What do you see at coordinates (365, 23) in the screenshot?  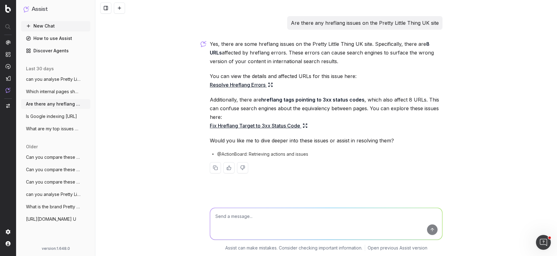 I see `p: Are there any hreflang issues on the Pretty Little Thing UK site` at bounding box center [365, 23].